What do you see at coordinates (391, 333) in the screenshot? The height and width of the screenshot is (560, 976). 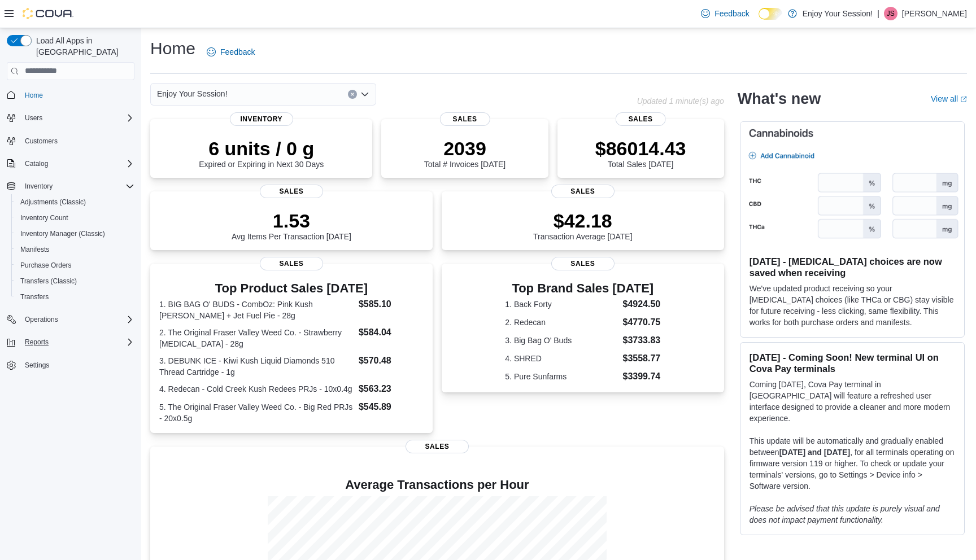 I see `dd: $584.04` at bounding box center [391, 333].